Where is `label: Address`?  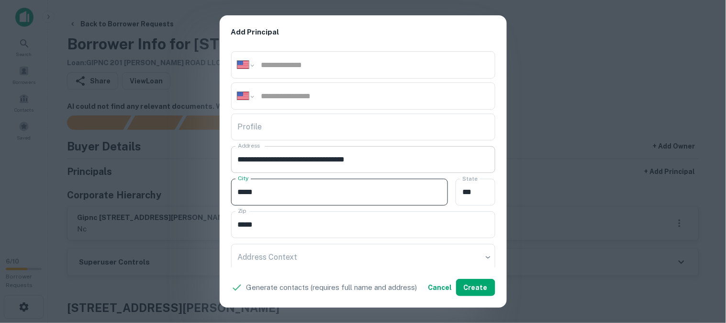
label: Address is located at coordinates (249, 146).